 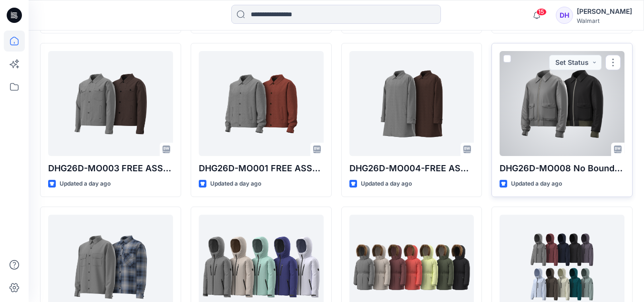 What do you see at coordinates (562, 168) in the screenshot?
I see `p: DHG26D-MO008 No Boundaries Faux Leather Jacket` at bounding box center [562, 168].